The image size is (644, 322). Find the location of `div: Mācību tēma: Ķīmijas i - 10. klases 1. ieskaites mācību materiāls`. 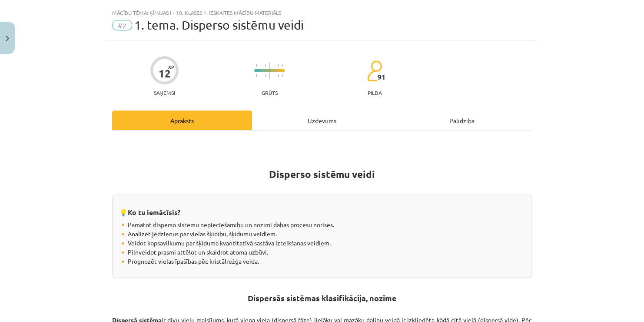

div: Mācību tēma: Ķīmijas i - 10. klases 1. ieskaites mācību materiāls is located at coordinates (322, 13).